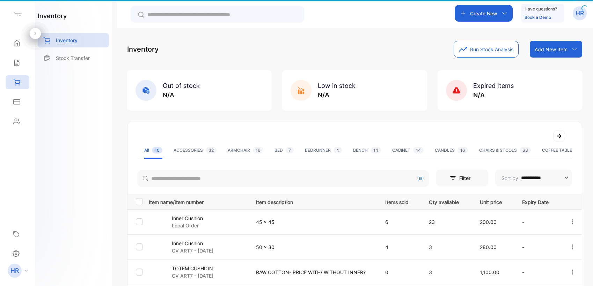 The image size is (593, 286). What do you see at coordinates (324, 151) in the screenshot?
I see `div: BEDRUNNER` at bounding box center [324, 151].